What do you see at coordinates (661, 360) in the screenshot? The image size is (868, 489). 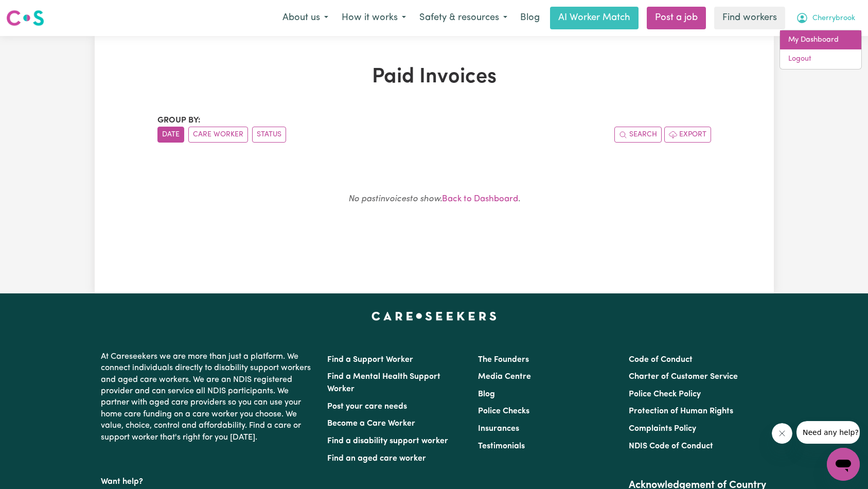 I see `a: Code of Conduct` at bounding box center [661, 360].